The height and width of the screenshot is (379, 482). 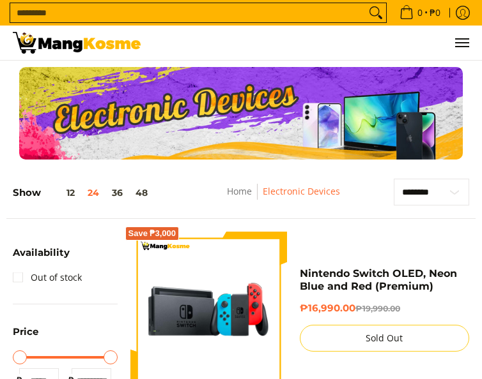 What do you see at coordinates (384, 309) in the screenshot?
I see `h6: ₱16,990.00` at bounding box center [384, 309].